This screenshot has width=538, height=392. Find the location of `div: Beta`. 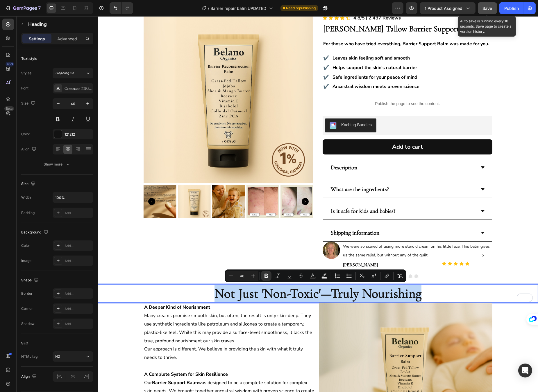

div: Beta is located at coordinates (9, 109).